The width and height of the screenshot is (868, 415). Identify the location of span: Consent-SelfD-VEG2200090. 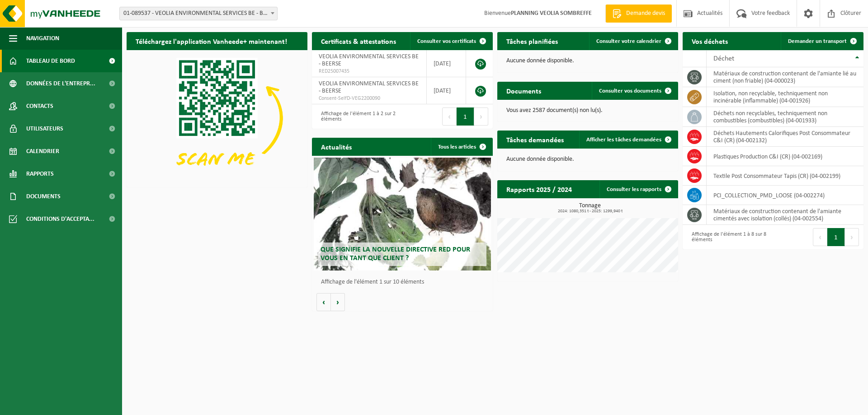
(369, 99).